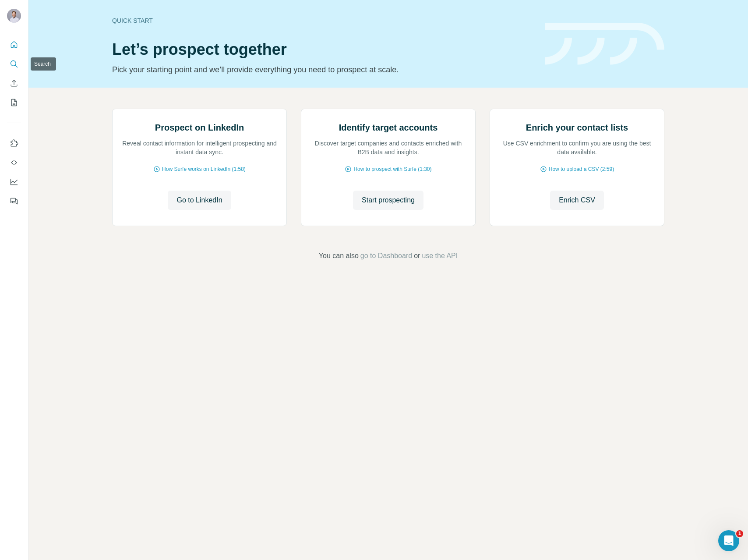 This screenshot has width=748, height=560. What do you see at coordinates (204, 169) in the screenshot?
I see `span: How Surfe works on LinkedIn (1:58)` at bounding box center [204, 169].